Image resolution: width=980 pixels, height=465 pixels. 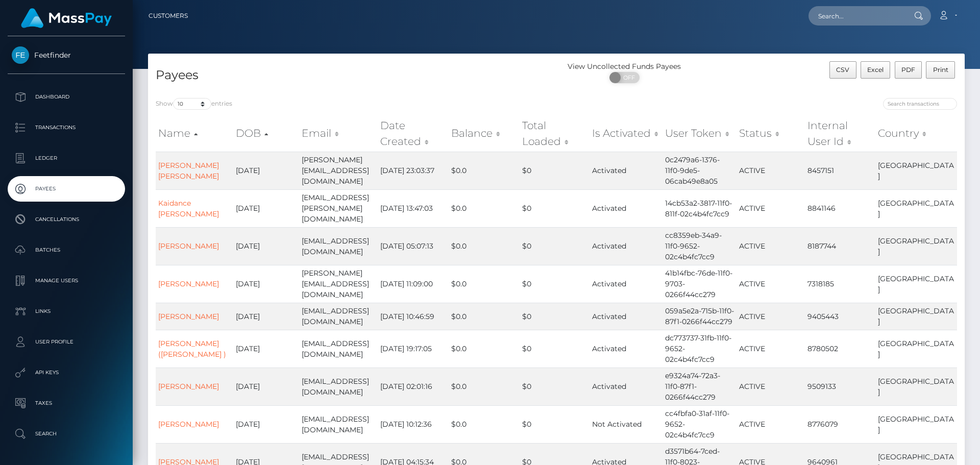 I want to click on td: dc773737-31fb-11f0-9652-02c4b4fc7cc9, so click(x=700, y=349).